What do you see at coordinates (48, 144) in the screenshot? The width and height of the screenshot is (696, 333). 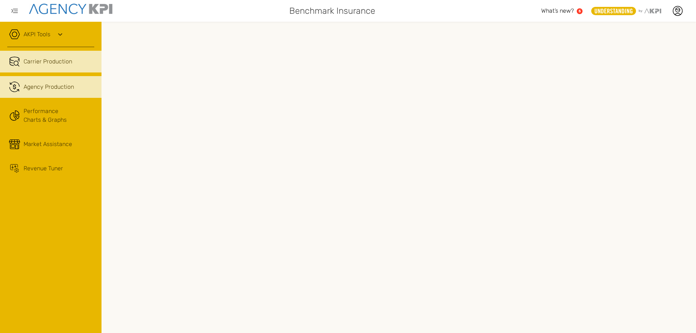 I see `span: Market Assistance` at bounding box center [48, 144].